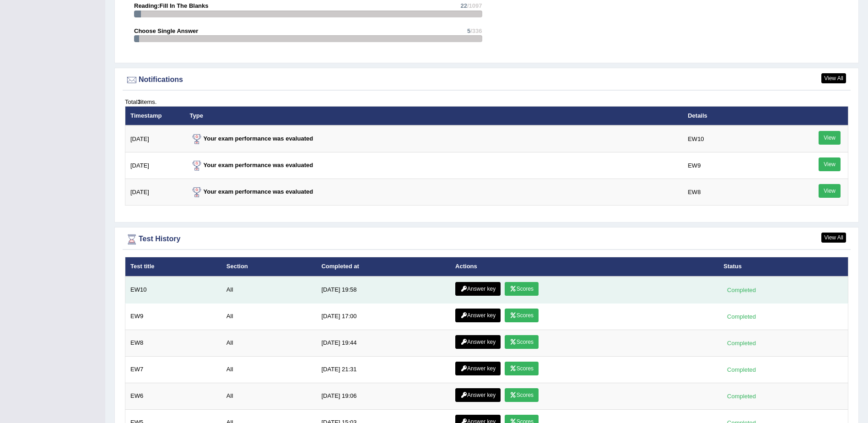  Describe the element at coordinates (486, 102) in the screenshot. I see `div: Total items.` at that location.